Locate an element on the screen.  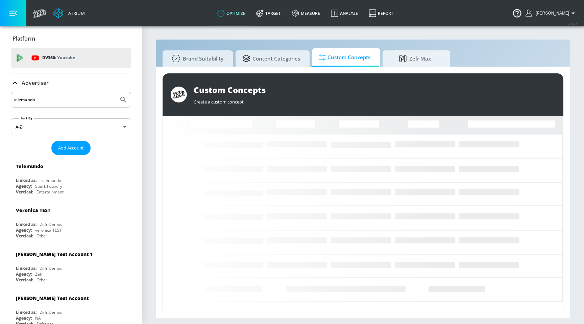
a: Atrium is located at coordinates (69, 13).